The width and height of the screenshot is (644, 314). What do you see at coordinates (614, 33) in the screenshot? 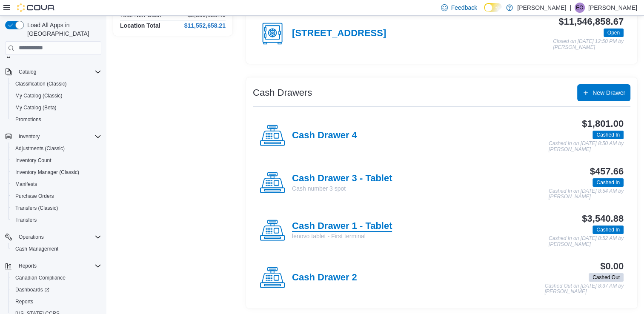
I see `span: Open` at bounding box center [614, 33].